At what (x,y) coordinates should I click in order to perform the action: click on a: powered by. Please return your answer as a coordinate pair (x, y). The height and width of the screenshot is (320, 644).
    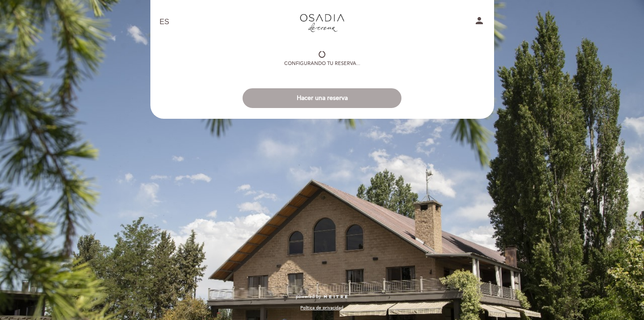
    Looking at the image, I should click on (322, 297).